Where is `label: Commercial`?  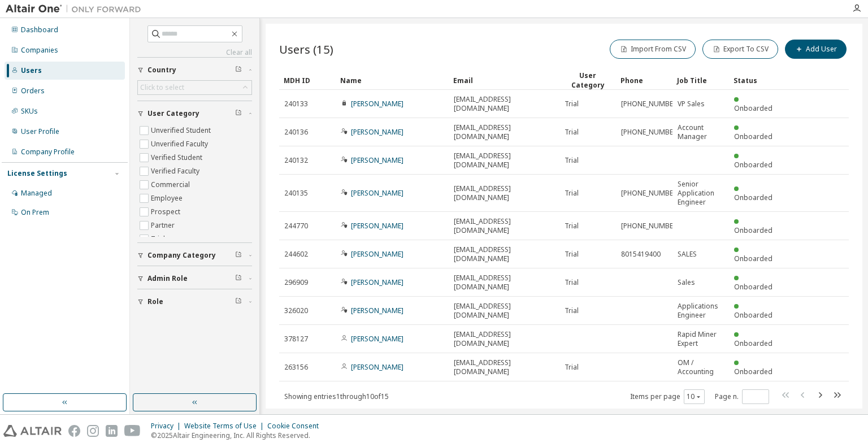
label: Commercial is located at coordinates (171, 185).